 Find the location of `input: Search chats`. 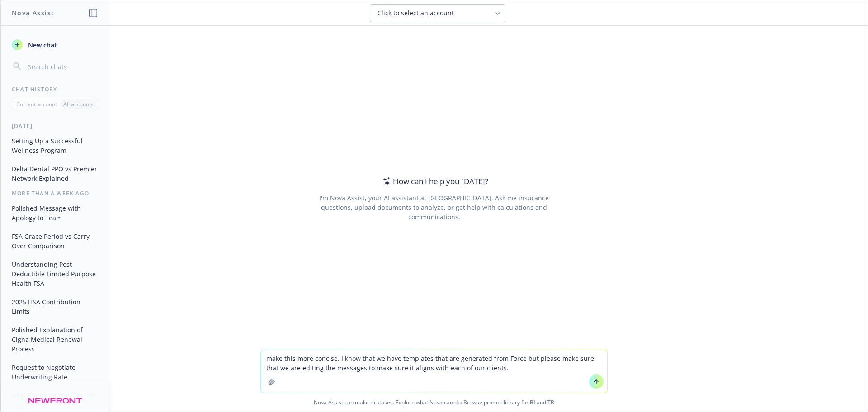

input: Search chats is located at coordinates (62, 67).